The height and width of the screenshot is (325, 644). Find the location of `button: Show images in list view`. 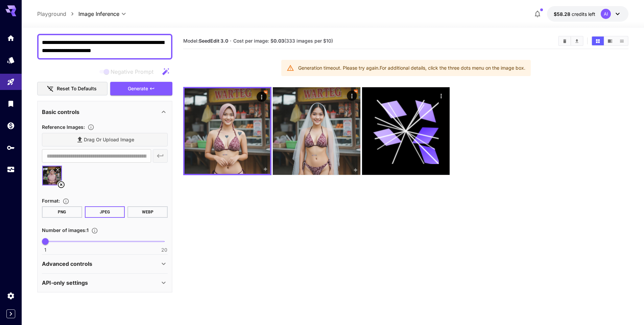

button: Show images in list view is located at coordinates (622, 41).